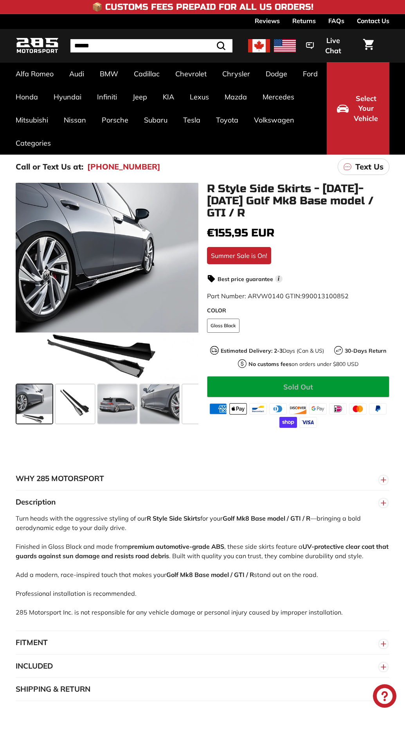 The height and width of the screenshot is (741, 405). I want to click on span: Live Chat, so click(333, 45).